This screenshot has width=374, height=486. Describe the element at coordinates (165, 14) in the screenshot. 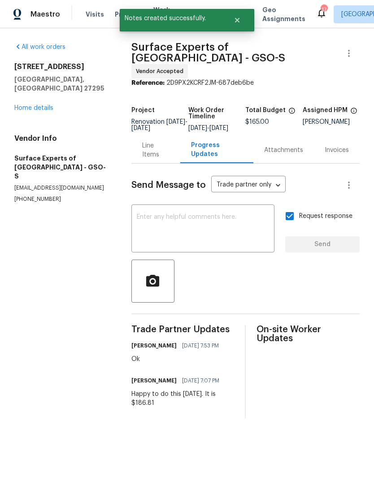

I see `span: Work Orders` at that location.